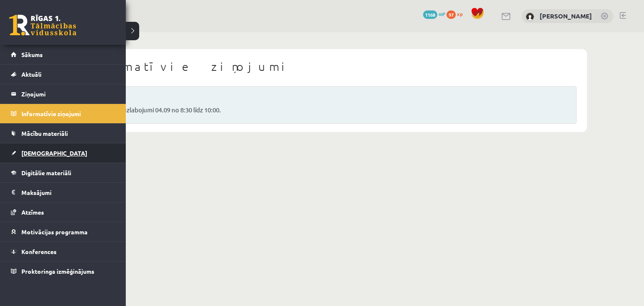 The height and width of the screenshot is (306, 644). What do you see at coordinates (430, 15) in the screenshot?
I see `span: 1168` at bounding box center [430, 15].